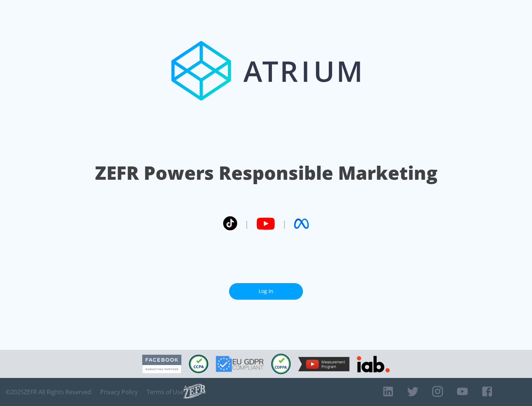 The height and width of the screenshot is (406, 532). What do you see at coordinates (198, 364) in the screenshot?
I see `img: CCPA Compliant` at bounding box center [198, 364].